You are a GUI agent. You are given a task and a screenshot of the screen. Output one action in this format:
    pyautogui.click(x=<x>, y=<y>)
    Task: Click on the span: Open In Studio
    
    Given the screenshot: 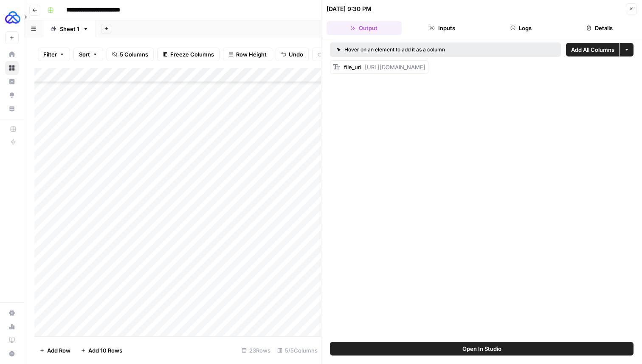 What is the action you would take?
    pyautogui.click(x=482, y=349)
    